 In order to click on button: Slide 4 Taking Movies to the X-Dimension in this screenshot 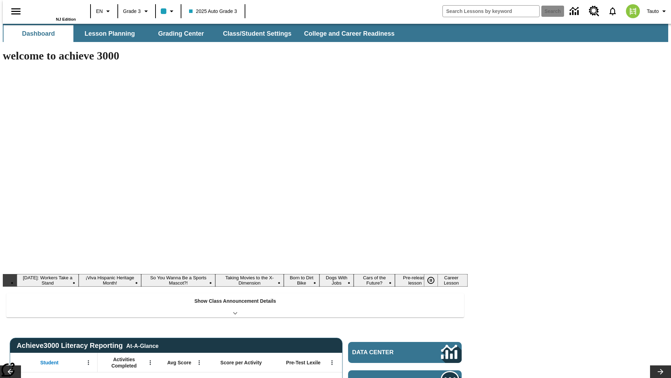, I will do `click(250, 280)`.